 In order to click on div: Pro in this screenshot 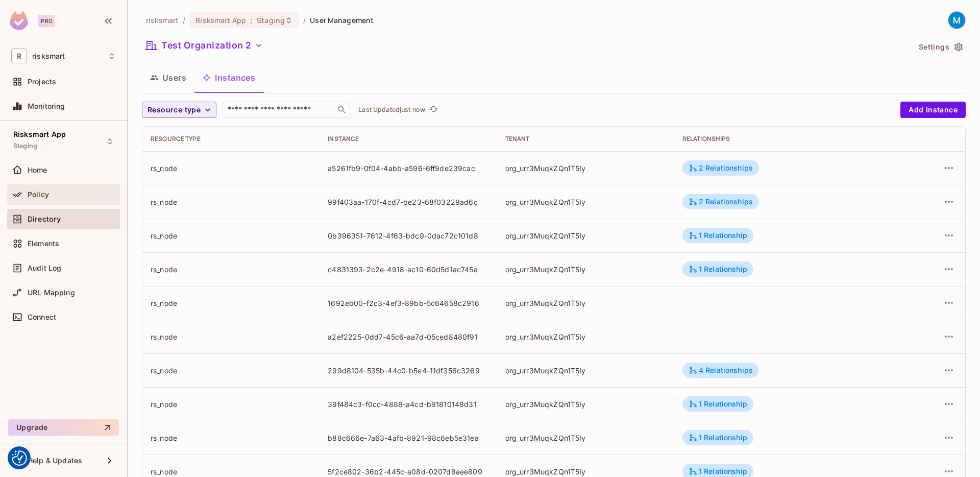, I will do `click(47, 21)`.